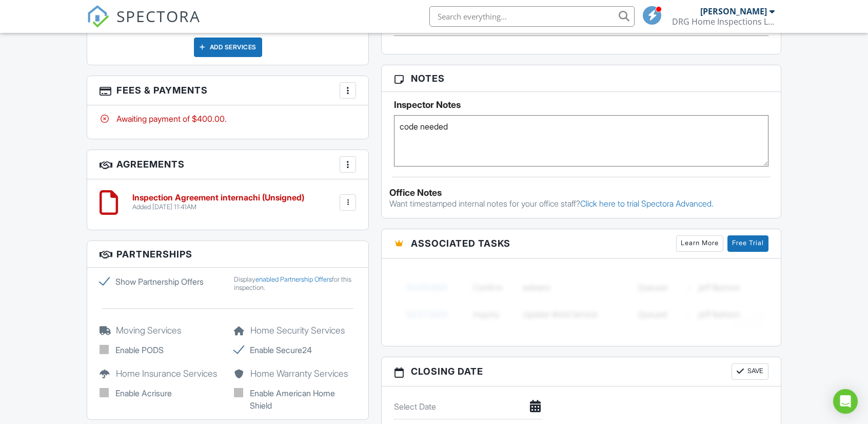 This screenshot has width=868, height=424. I want to click on h3: Agreements, so click(228, 164).